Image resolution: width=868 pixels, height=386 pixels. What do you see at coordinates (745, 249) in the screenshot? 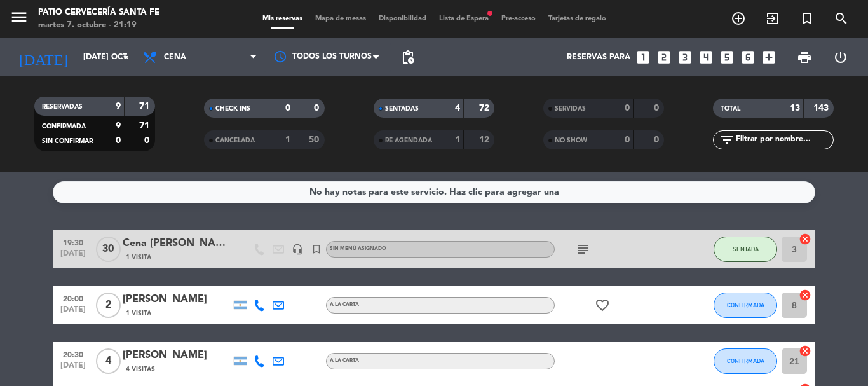
I see `button: SENTADA` at bounding box center [745, 249].